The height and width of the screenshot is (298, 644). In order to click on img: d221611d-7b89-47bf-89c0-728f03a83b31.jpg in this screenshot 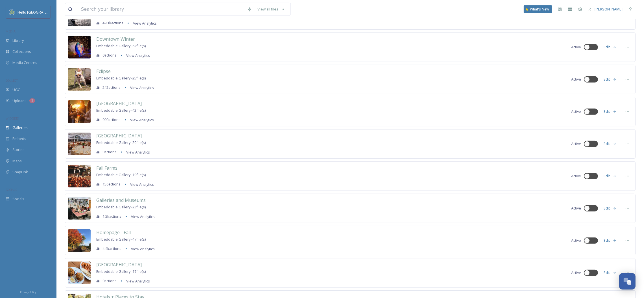, I will do `click(79, 79)`.